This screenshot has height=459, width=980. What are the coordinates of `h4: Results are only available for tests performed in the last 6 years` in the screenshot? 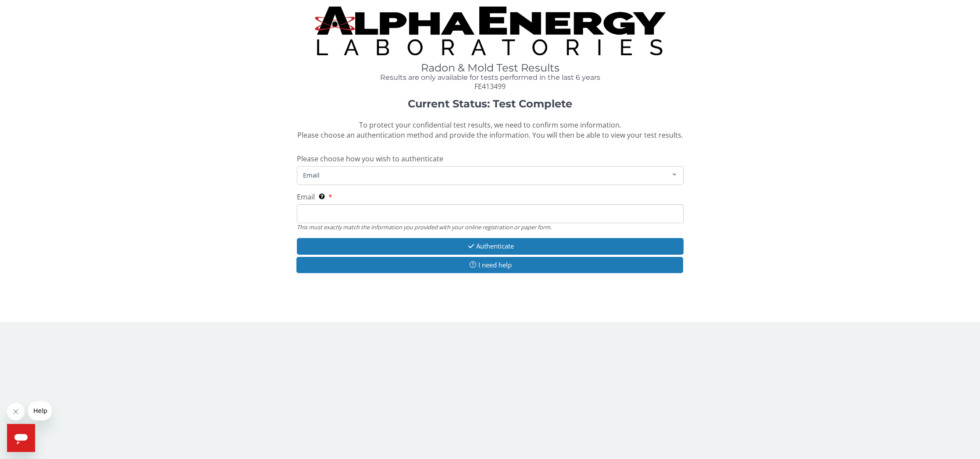 It's located at (490, 77).